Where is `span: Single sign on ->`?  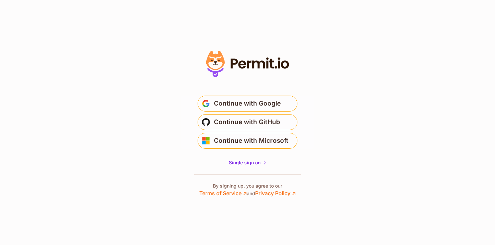
span: Single sign on -> is located at coordinates (247, 163).